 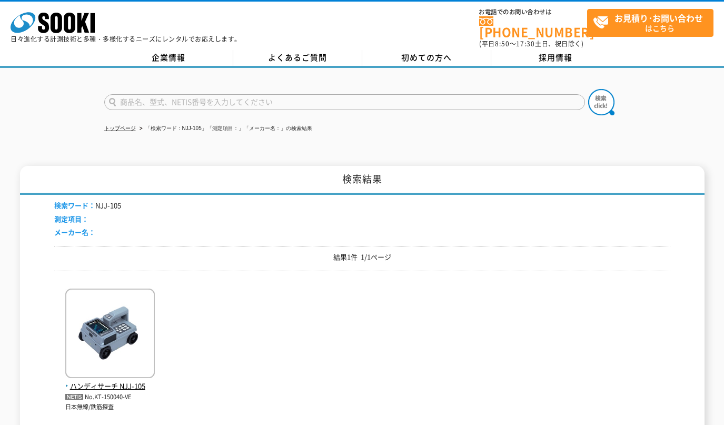 I want to click on span: 8:50, so click(x=502, y=44).